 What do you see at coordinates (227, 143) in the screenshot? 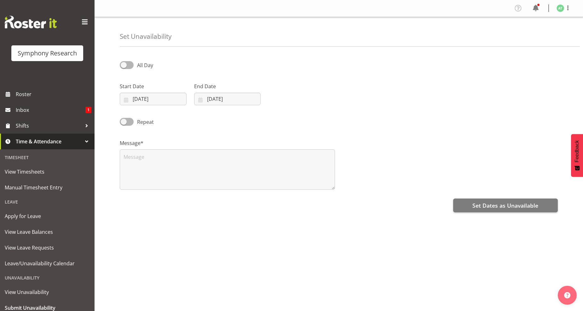
I see `label: Message*` at bounding box center [227, 143].